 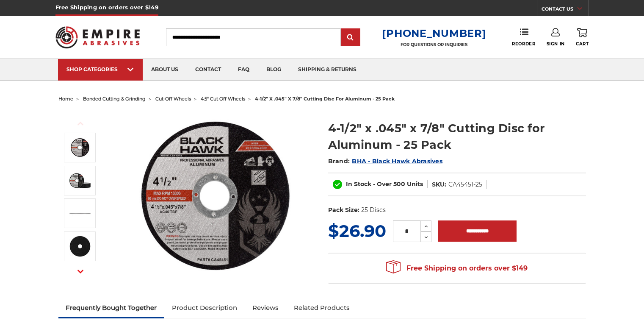 I want to click on span: Units, so click(x=415, y=184).